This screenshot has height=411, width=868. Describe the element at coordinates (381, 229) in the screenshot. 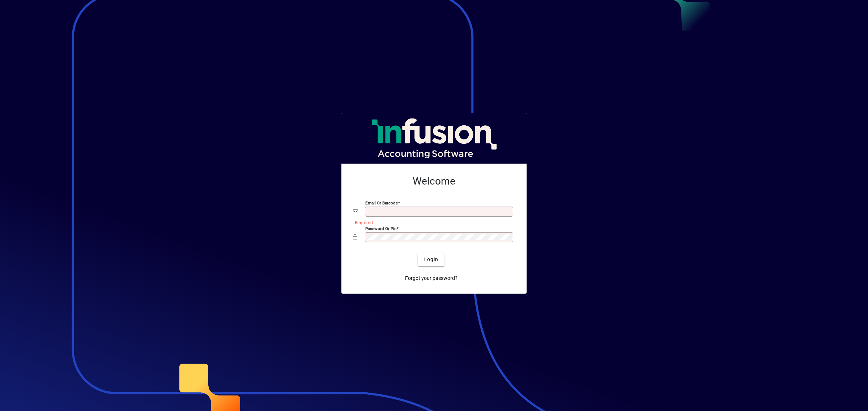

I see `mat-label: Password or Pin` at that location.